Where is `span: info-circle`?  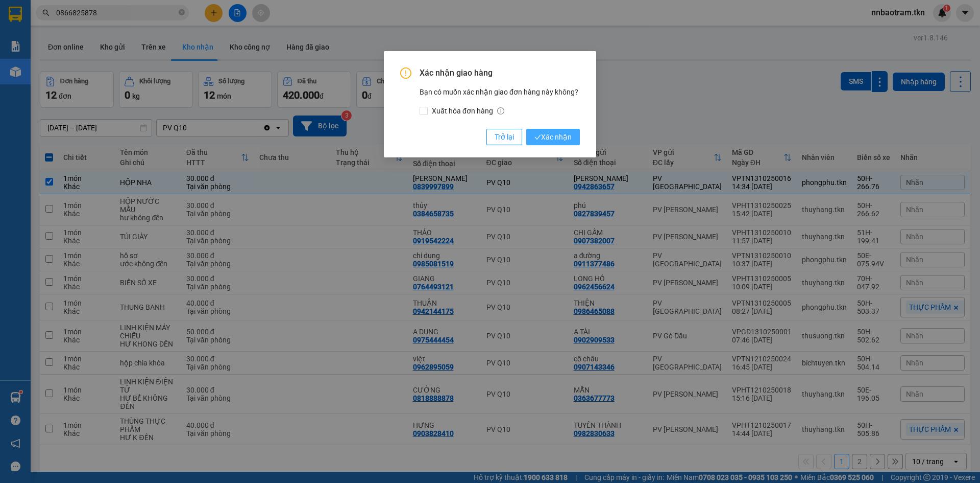
span: info-circle is located at coordinates (500, 111).